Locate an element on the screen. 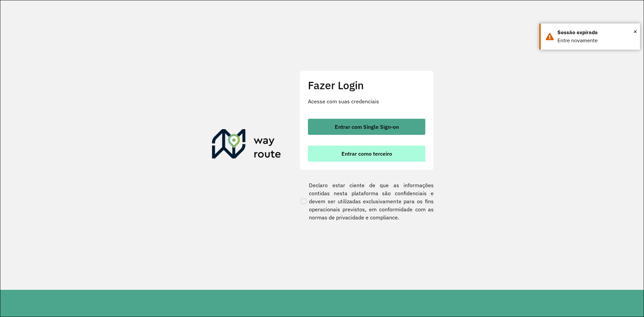  button: Close is located at coordinates (635, 31).